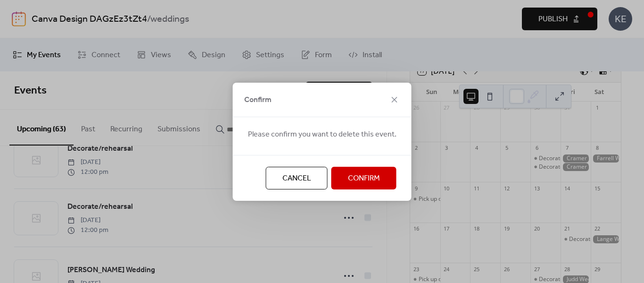 This screenshot has width=644, height=283. Describe the element at coordinates (322, 135) in the screenshot. I see `span: Please confirm you want to delete this event.` at that location.